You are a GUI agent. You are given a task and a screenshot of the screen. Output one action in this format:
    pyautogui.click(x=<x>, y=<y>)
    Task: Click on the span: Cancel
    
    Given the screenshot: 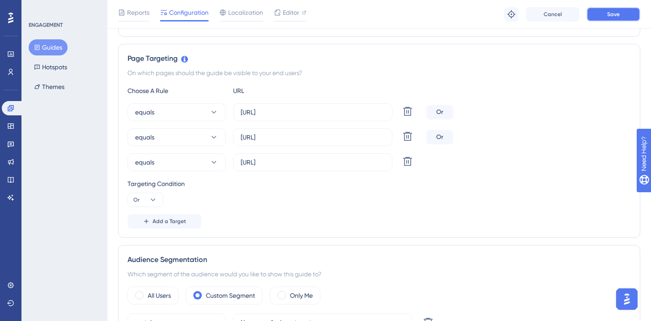 What is the action you would take?
    pyautogui.click(x=552, y=14)
    